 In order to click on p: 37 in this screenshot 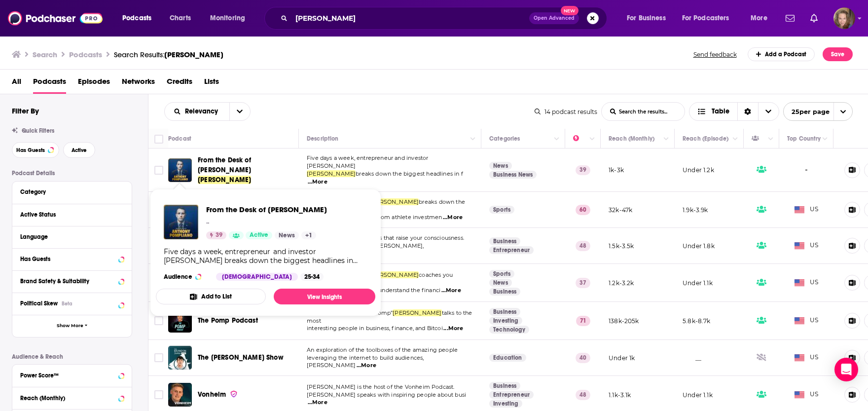, I will do `click(583, 283)`.